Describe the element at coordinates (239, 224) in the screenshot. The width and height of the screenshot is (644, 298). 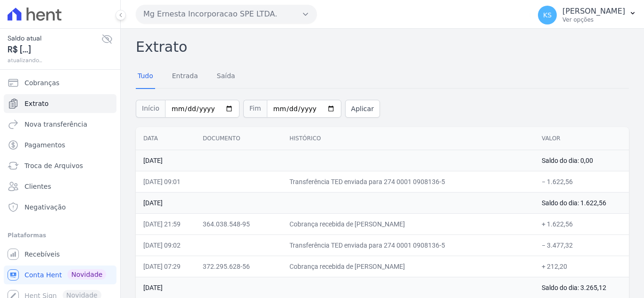
I see `td: 364.038.548-95` at that location.